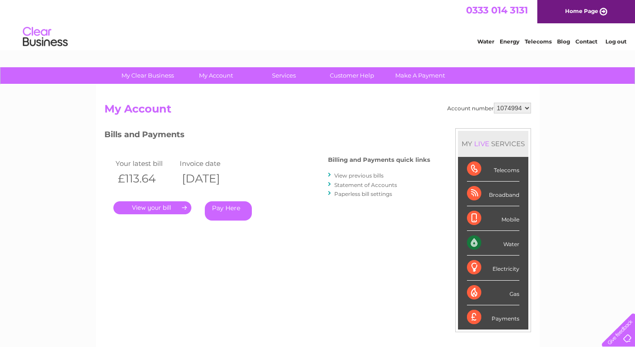 Image resolution: width=635 pixels, height=347 pixels. What do you see at coordinates (148, 75) in the screenshot?
I see `a: My Clear Business` at bounding box center [148, 75].